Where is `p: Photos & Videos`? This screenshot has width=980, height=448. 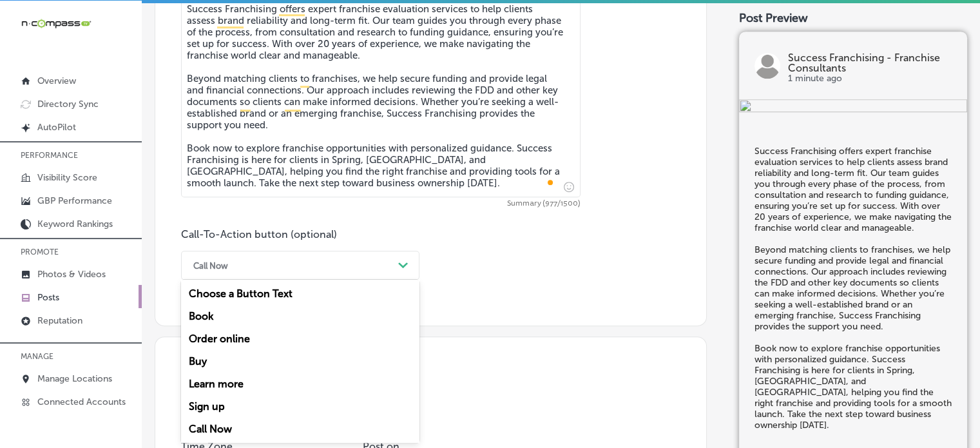
p: Photos & Videos is located at coordinates (71, 274).